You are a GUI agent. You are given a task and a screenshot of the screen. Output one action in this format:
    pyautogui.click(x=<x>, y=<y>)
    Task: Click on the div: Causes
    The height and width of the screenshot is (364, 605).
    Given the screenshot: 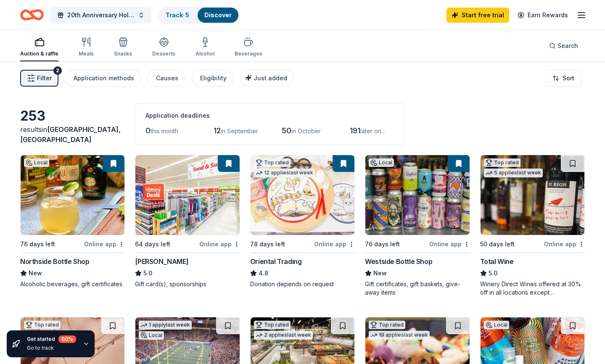 What is the action you would take?
    pyautogui.click(x=167, y=78)
    